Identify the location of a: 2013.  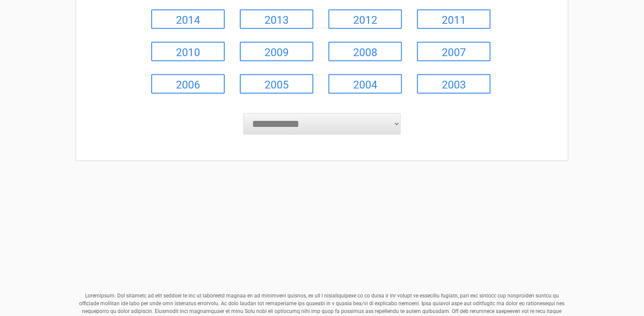
(277, 19).